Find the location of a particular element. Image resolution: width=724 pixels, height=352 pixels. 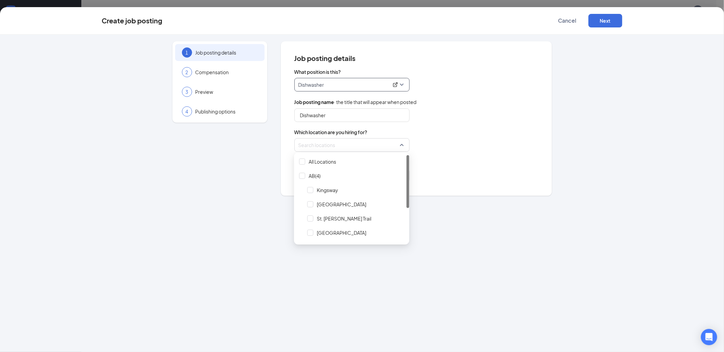

span: 1 is located at coordinates (187, 52).